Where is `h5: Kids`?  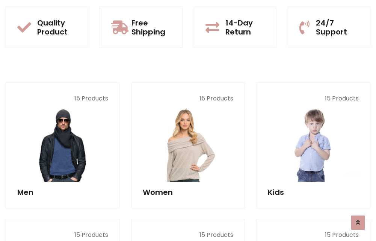 h5: Kids is located at coordinates (313, 193).